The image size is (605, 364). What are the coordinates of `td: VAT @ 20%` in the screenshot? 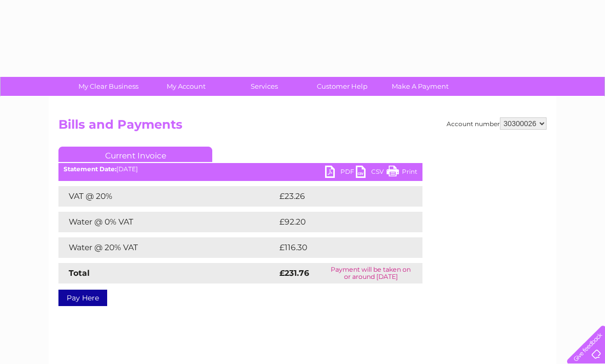 It's located at (168, 196).